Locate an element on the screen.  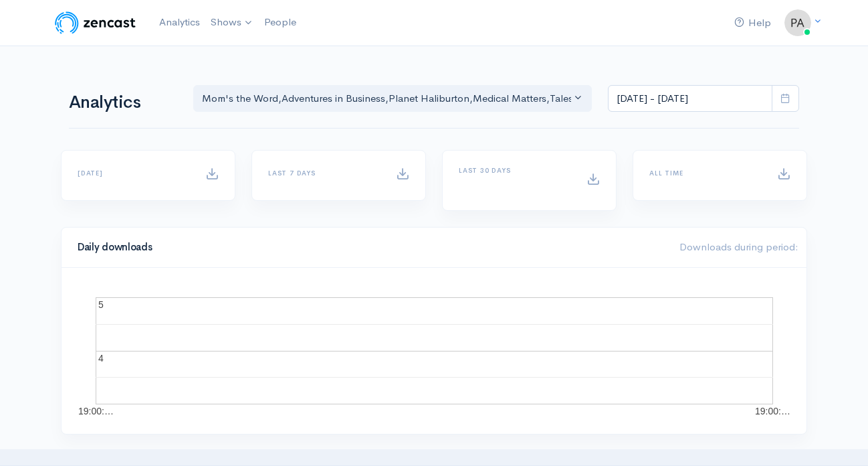
svg: A chart. is located at coordinates (434, 350).